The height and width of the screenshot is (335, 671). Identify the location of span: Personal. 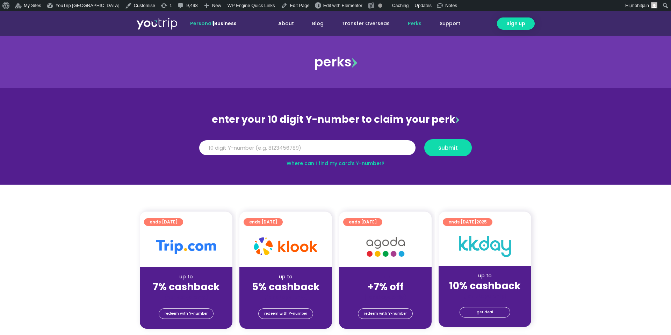
(201, 23).